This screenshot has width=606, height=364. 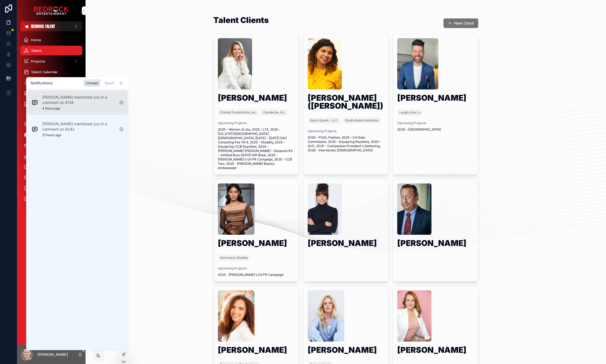 I want to click on span: Sanctuary Studios, so click(x=234, y=257).